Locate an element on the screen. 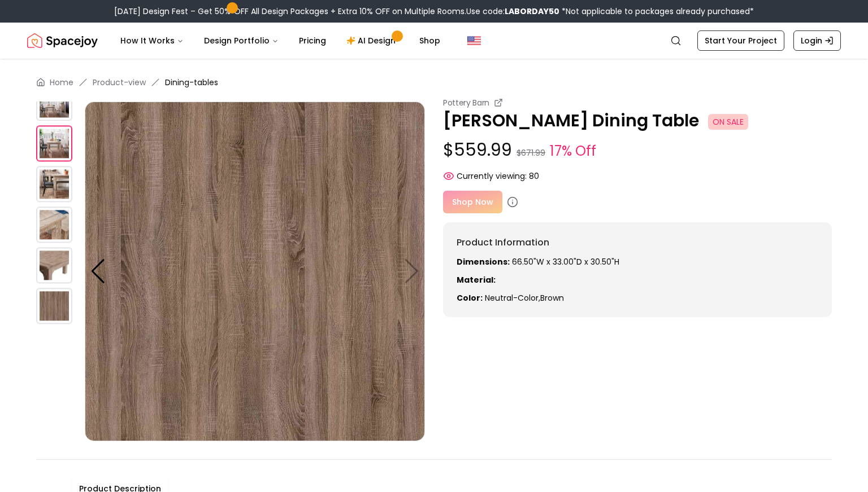 This screenshot has height=492, width=868. a: Start Your Project is located at coordinates (741, 40).